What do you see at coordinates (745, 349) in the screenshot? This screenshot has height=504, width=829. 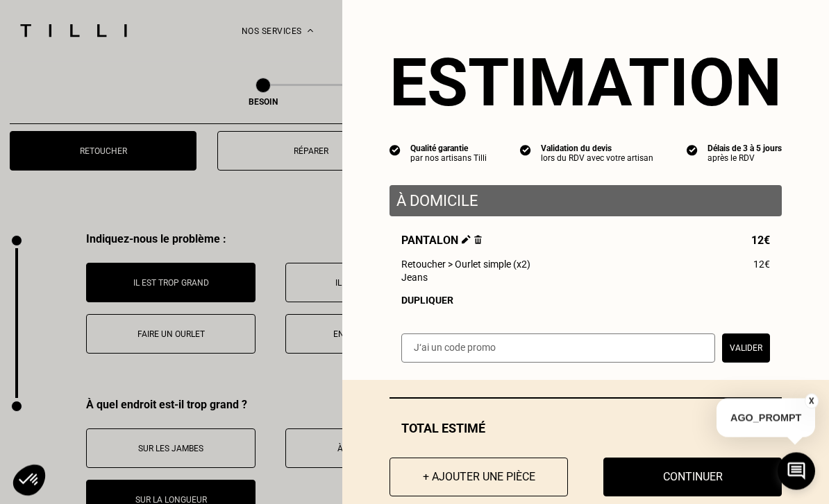 I see `button: Valider` at bounding box center [745, 349].